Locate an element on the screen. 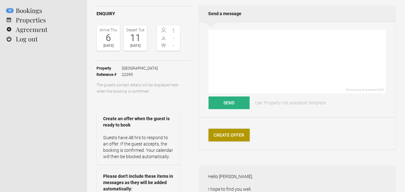 This screenshot has height=192, width=405. p: Guests have 48 hrs to respond to an offer. If the guest accepts, the booking is confirmed. Your c... is located at coordinates (138, 147).